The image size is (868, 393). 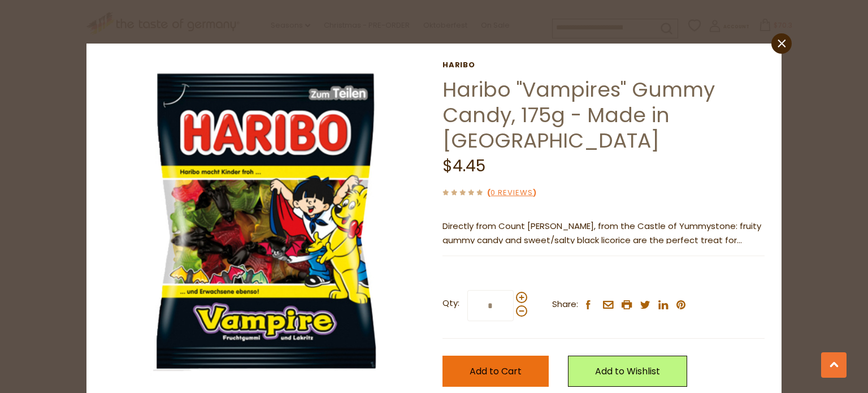 I want to click on strong: Qty:, so click(x=451, y=303).